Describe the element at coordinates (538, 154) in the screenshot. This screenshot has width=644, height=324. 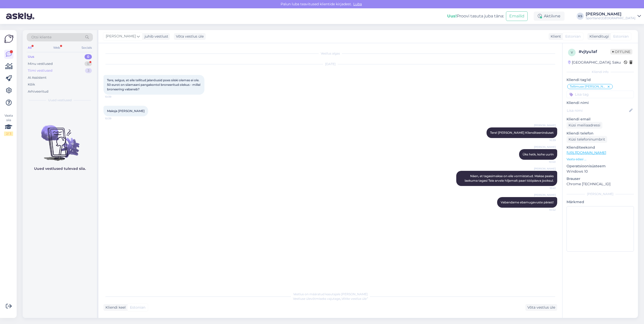
I see `span: Üks hetk, kohe uurin` at that location.